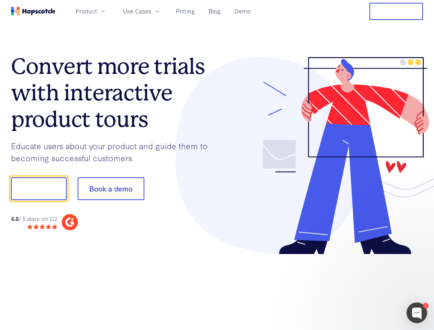  I want to click on strong: 4.8, so click(15, 218).